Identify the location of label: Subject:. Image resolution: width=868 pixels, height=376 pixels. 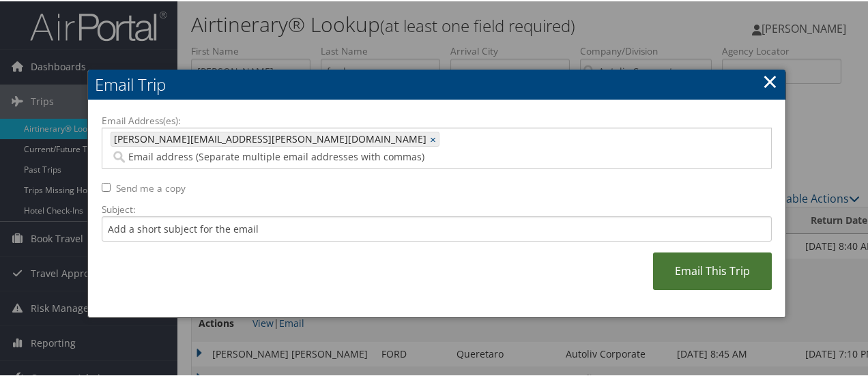
(437, 208).